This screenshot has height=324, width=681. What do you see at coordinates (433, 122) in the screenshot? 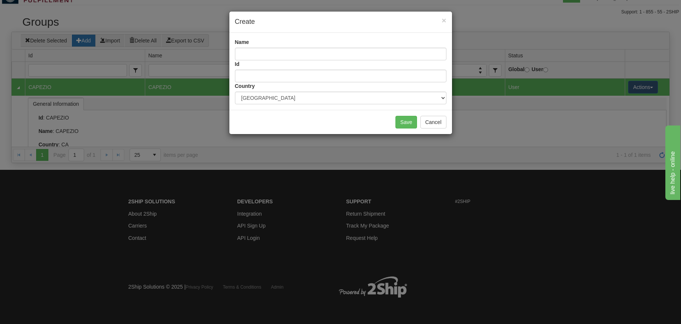
I see `button: Cancel` at bounding box center [433, 122].